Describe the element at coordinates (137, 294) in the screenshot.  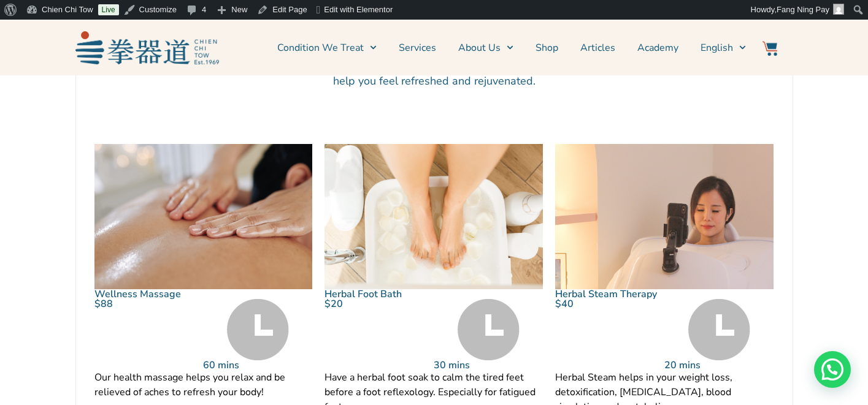
I see `a: Wellness Massage` at that location.